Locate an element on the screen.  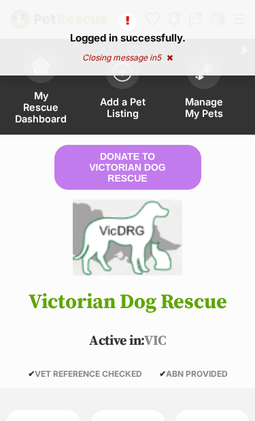
a: Add a Pet Listing is located at coordinates (122, 88).